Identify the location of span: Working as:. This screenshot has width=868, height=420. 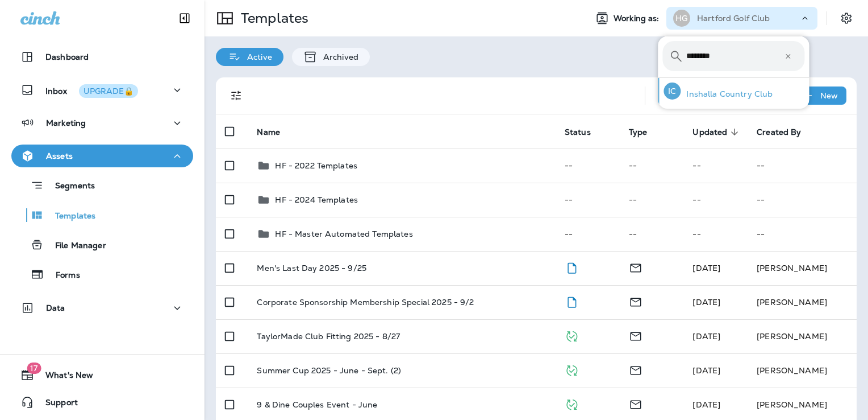
(638, 18).